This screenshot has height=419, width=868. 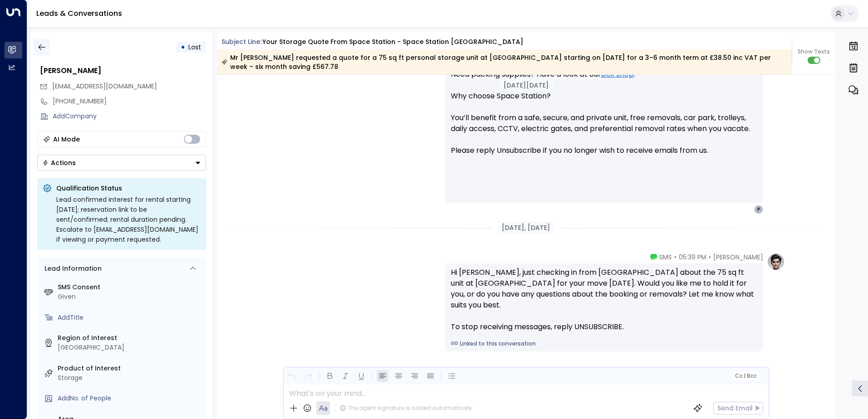 I want to click on span: 05:39 PM, so click(x=692, y=257).